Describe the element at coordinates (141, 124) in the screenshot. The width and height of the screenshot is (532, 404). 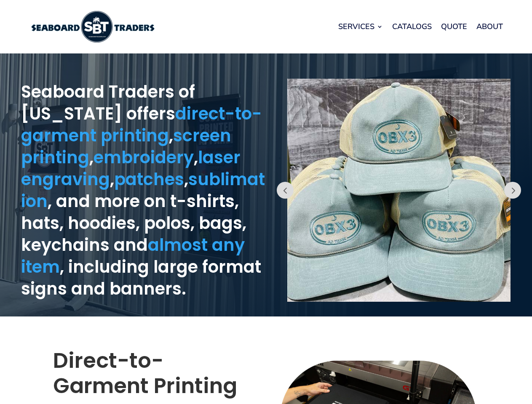
I see `a: direct-to-garment printing` at that location.